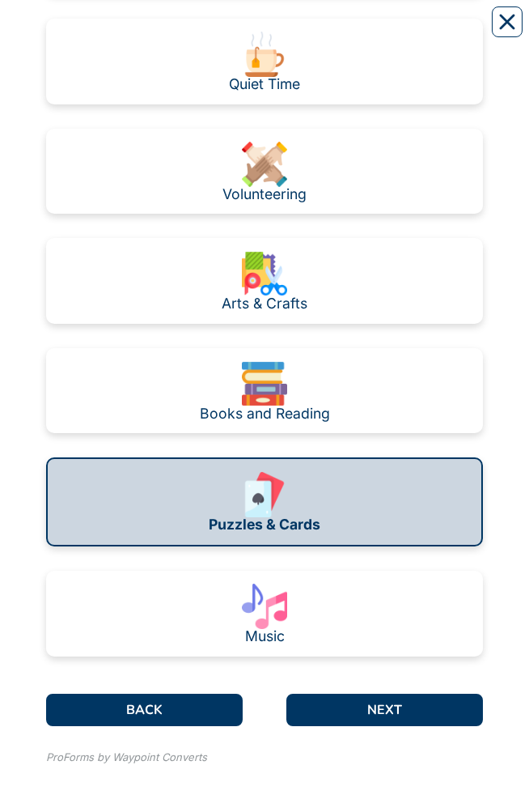  I want to click on button: BACK, so click(144, 710).